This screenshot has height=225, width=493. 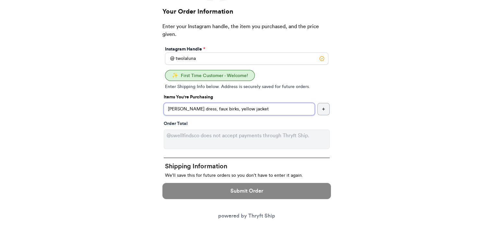 I want to click on input: ex.funky hat, so click(x=239, y=109).